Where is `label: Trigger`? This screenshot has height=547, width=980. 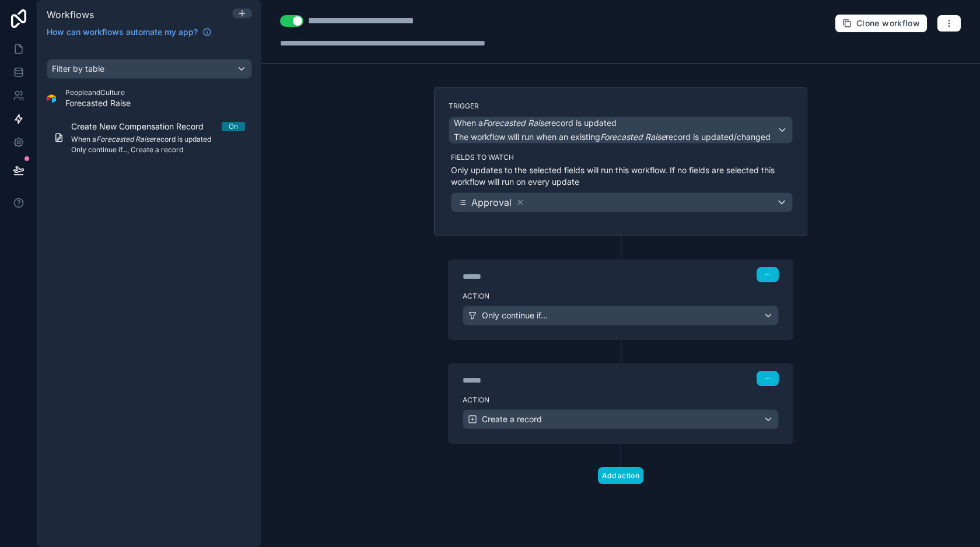
label: Trigger is located at coordinates (621, 106).